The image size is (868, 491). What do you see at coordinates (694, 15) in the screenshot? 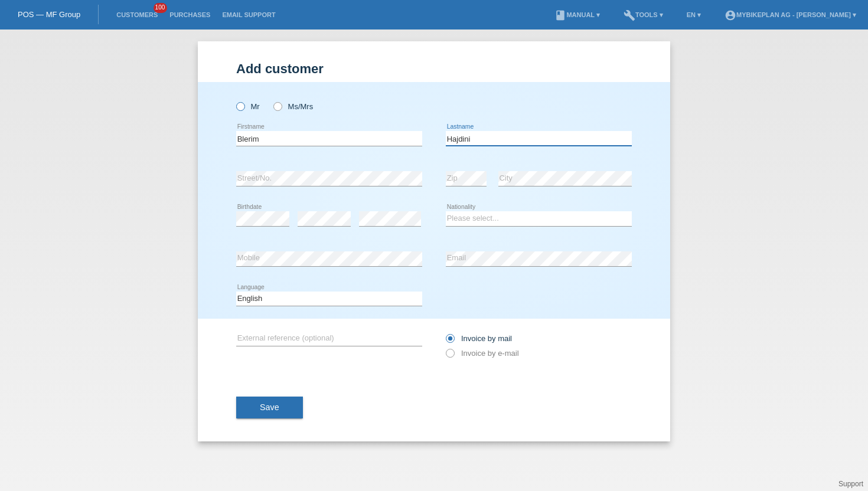
I see `a: EN ▾` at bounding box center [694, 15].